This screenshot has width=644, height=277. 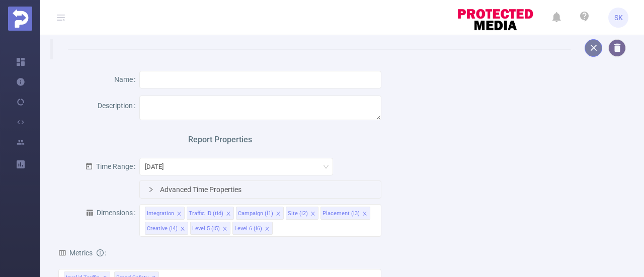 I want to click on label: Description, so click(x=118, y=105).